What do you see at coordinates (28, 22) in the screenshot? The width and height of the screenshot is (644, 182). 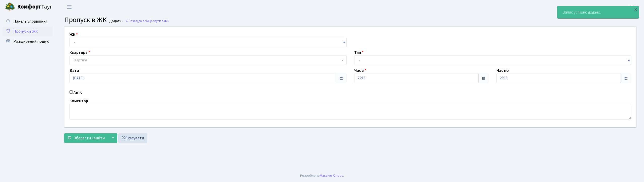 I see `a: Панель управління` at bounding box center [28, 22].